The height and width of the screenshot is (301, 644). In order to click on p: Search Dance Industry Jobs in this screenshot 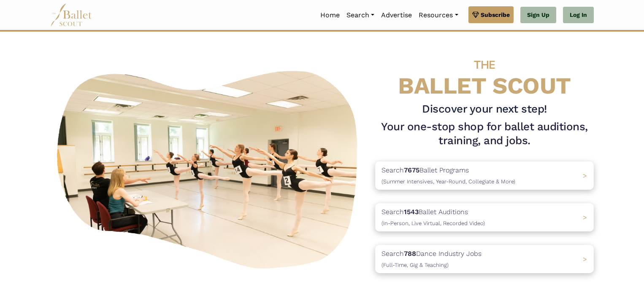, I will do `click(431, 259)`.